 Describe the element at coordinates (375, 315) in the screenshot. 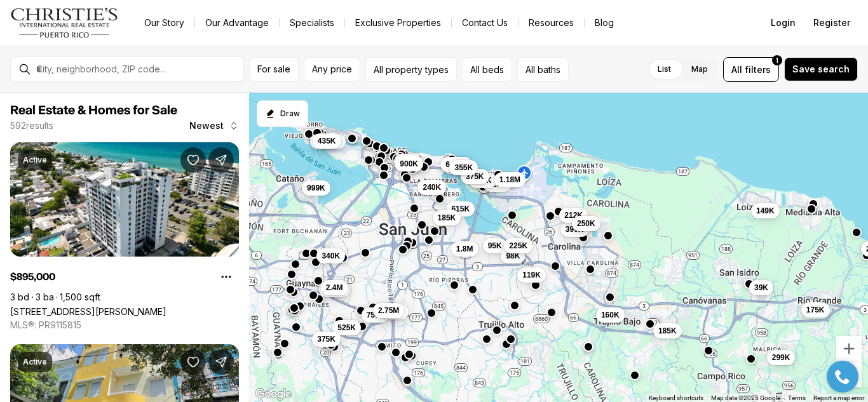

I see `span: 750K` at that location.